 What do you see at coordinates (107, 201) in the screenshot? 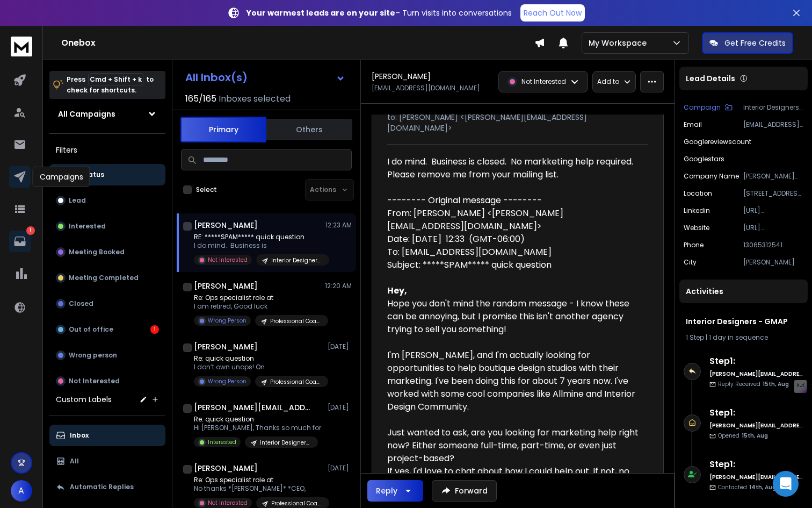
I see `button: Lead` at bounding box center [107, 201].